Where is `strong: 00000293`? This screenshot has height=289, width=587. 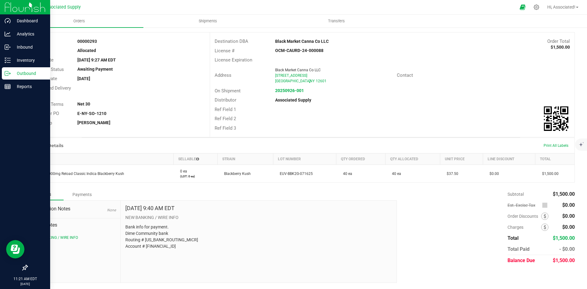
strong: 00000293 is located at coordinates (87, 41).